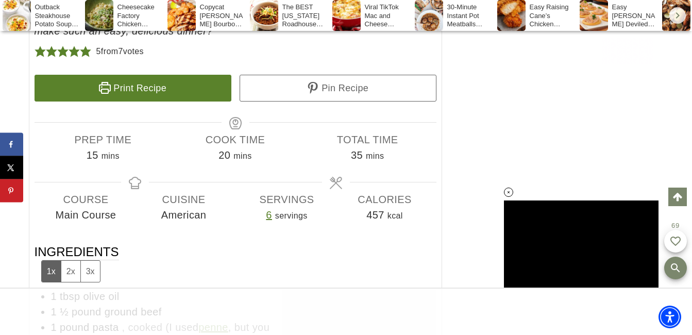 This screenshot has width=692, height=335. I want to click on span: Prep Time, so click(103, 140).